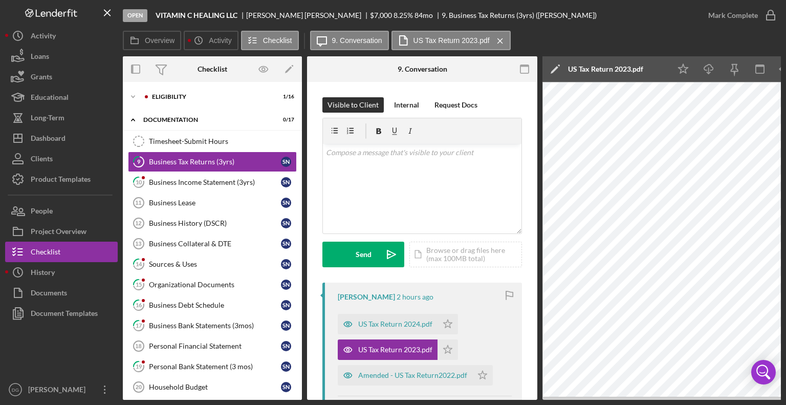 The width and height of the screenshot is (786, 405). What do you see at coordinates (210, 97) in the screenshot?
I see `div: Eligibility` at bounding box center [210, 97].